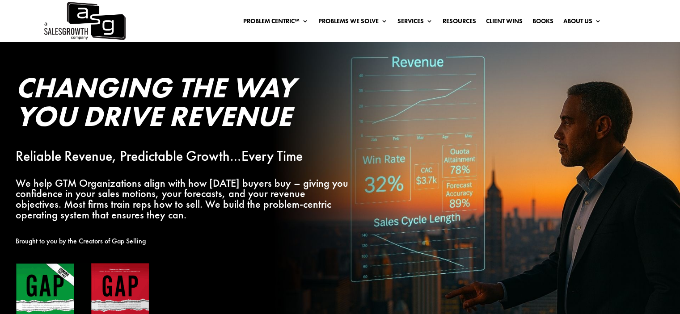 This screenshot has width=680, height=314. What do you see at coordinates (505, 23) in the screenshot?
I see `a: Client Wins` at bounding box center [505, 23].